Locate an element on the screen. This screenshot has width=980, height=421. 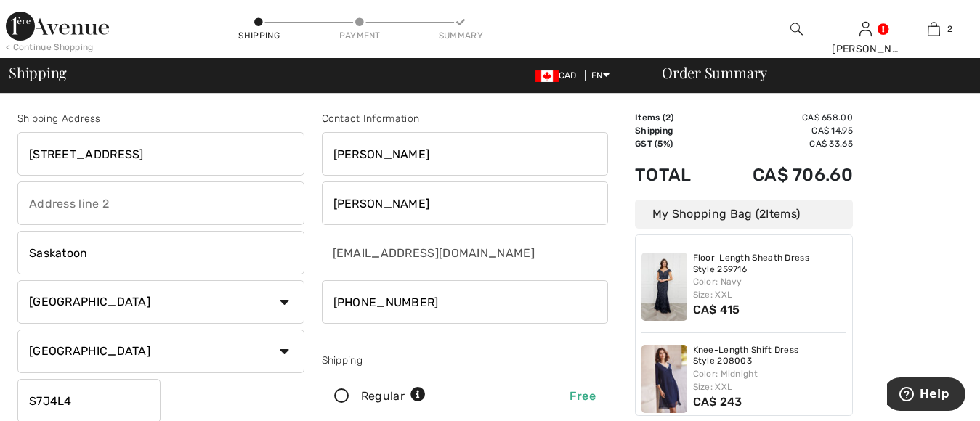
td: CA$ 14.95 is located at coordinates (783, 130).